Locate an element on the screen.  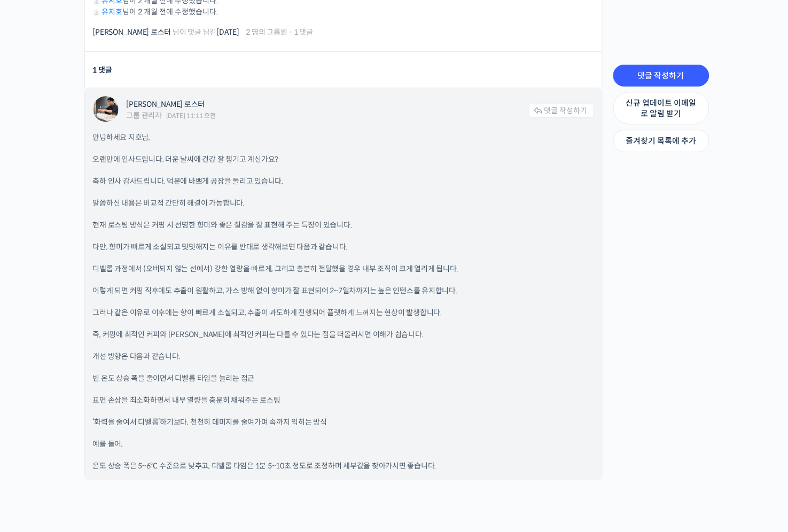
p: 이렇게 되면 커핑 직후에도 추출이 원활하고, 가스 방해 없이 향미가 잘 표현되어 2~7일차까지는 높은 인텐스를 유지합니다. is located at coordinates (344, 290).